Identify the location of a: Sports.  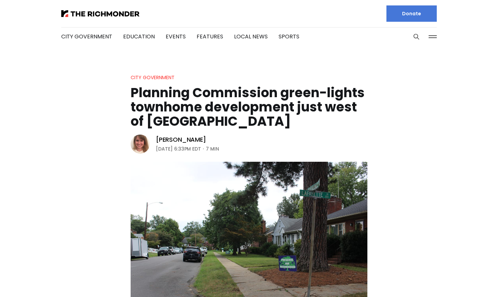
(289, 36).